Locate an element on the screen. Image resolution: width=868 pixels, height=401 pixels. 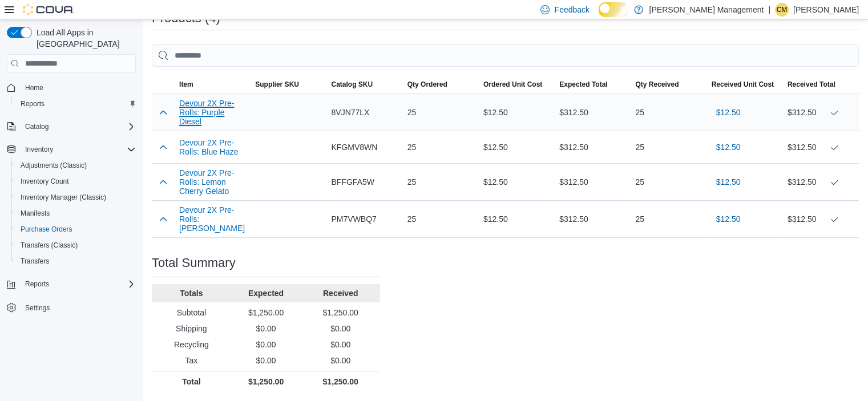
button: Devour 2X Pre-Rolls: Blue Haze is located at coordinates (212, 147).